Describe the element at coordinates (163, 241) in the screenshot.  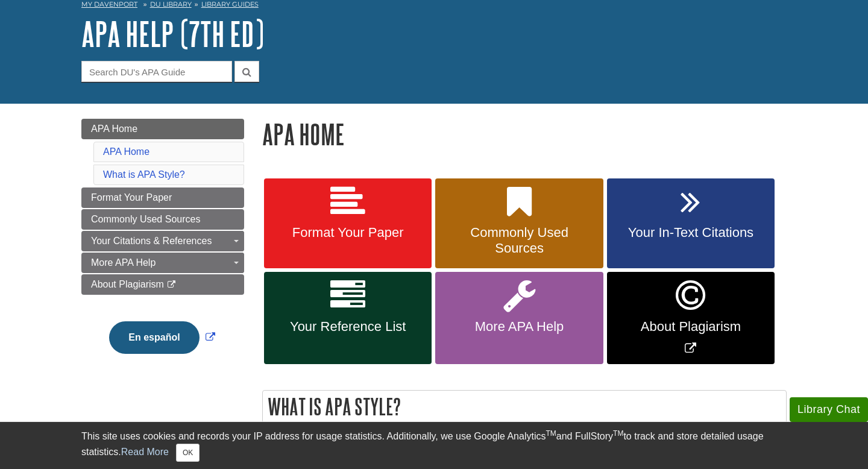
I see `a: Your Citations & References` at that location.